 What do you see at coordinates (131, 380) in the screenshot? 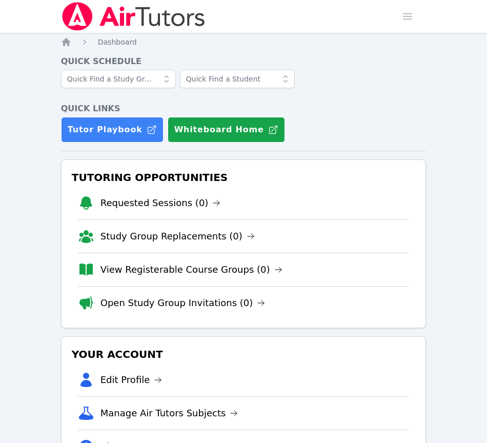
I see `a: Edit Profile` at bounding box center [131, 380].